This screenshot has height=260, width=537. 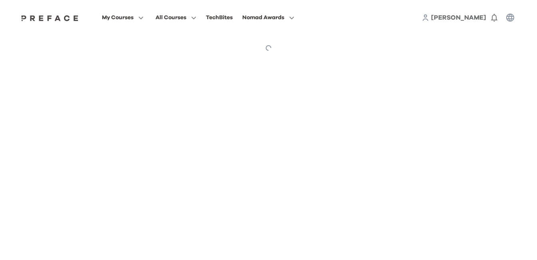 I want to click on button: Nomad Awards, so click(x=268, y=18).